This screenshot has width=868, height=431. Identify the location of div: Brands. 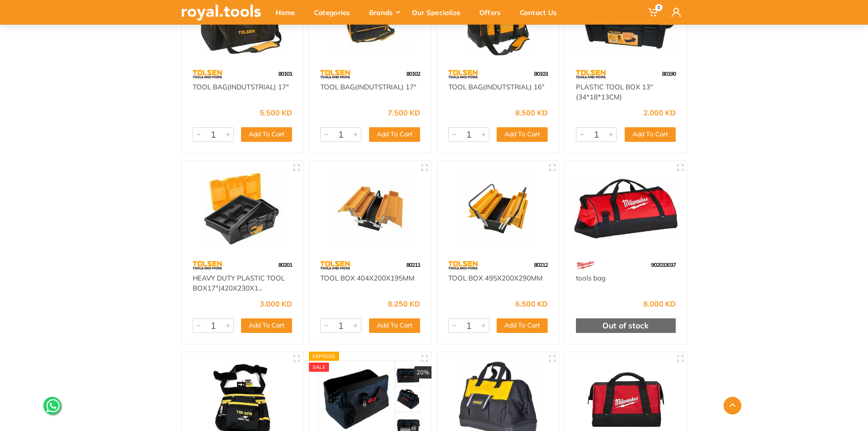
(384, 12).